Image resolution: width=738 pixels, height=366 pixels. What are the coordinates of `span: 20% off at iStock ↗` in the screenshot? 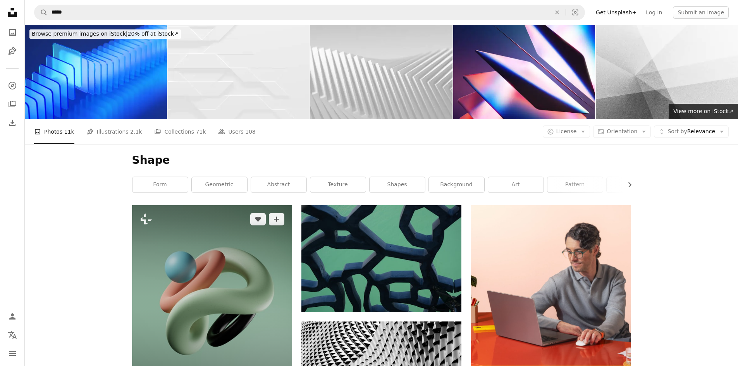 It's located at (105, 34).